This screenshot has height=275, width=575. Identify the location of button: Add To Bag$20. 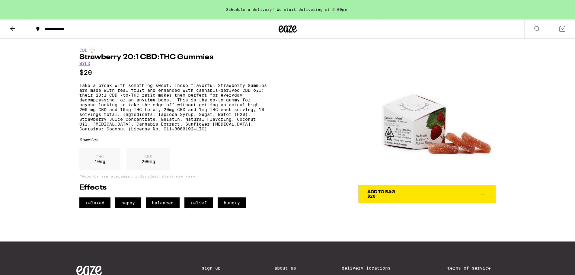
(427, 194).